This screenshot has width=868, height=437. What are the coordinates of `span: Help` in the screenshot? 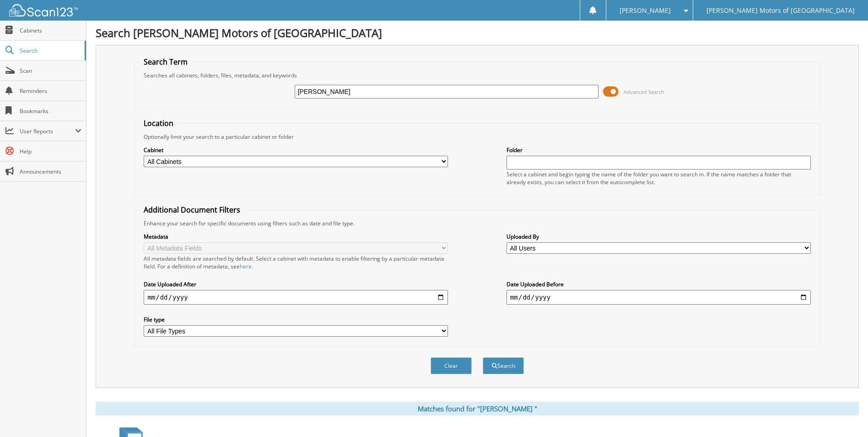 It's located at (51, 151).